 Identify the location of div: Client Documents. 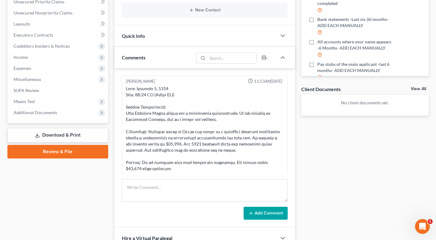
(321, 89).